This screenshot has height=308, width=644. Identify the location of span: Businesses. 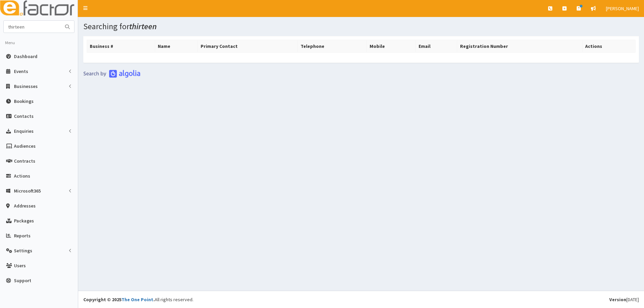
(26, 86).